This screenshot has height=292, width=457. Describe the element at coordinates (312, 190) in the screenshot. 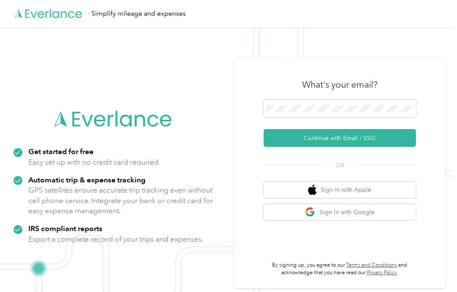

I see `img: apple logo` at that location.